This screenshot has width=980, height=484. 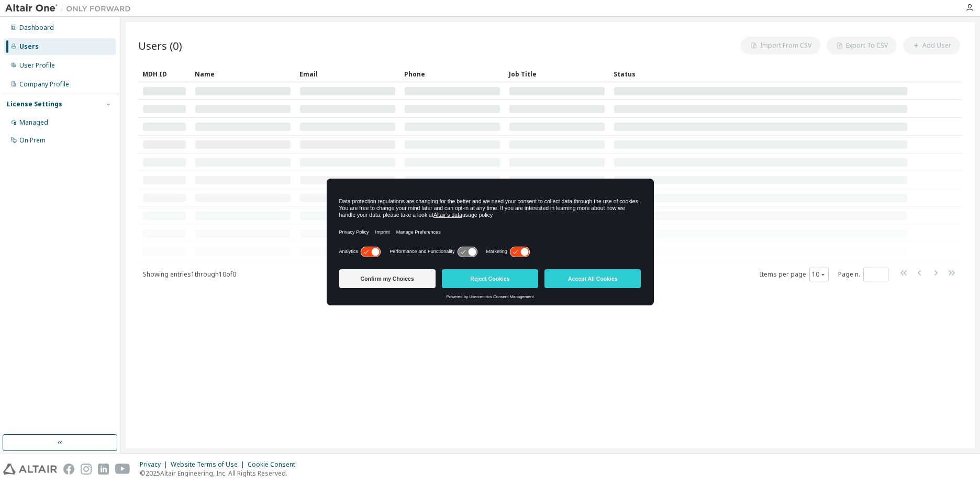 I want to click on button: 10, so click(x=819, y=275).